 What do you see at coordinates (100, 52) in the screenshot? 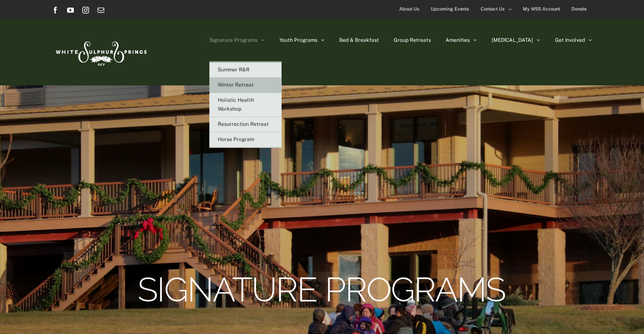
I see `img: White Sulphur Springs Logo` at bounding box center [100, 52].